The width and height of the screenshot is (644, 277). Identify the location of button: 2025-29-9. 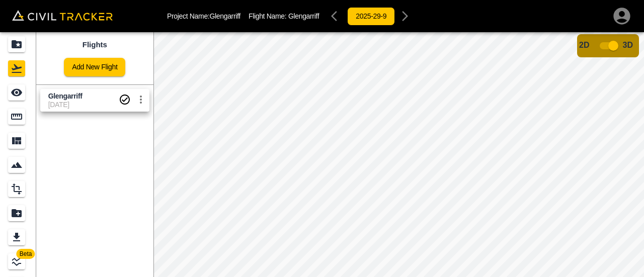
(371, 16).